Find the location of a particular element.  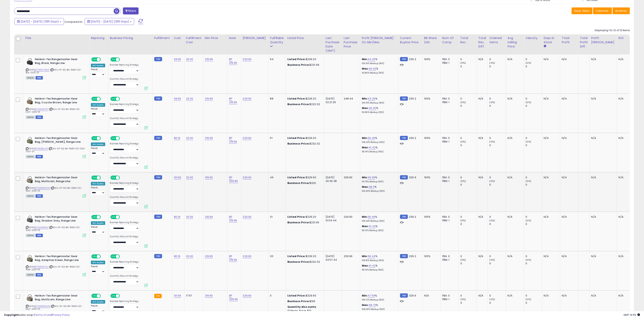

span: | SKU: HT-EQ-BA-RMG-CD-OLG-000-01 is located at coordinates (56, 150).